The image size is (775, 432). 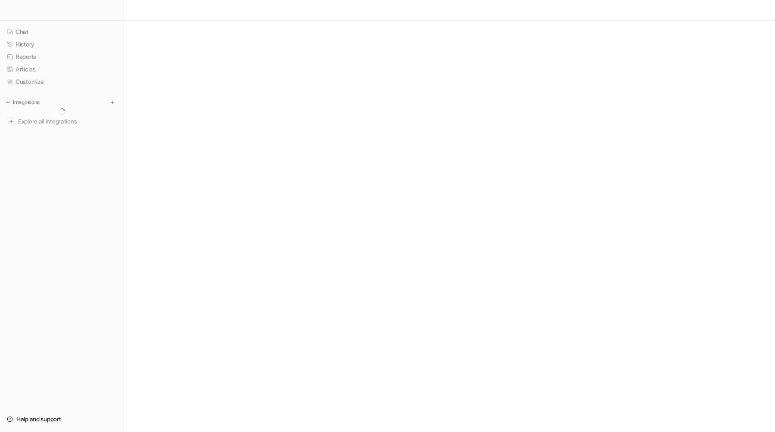 What do you see at coordinates (23, 102) in the screenshot?
I see `button: Integrations` at bounding box center [23, 102].